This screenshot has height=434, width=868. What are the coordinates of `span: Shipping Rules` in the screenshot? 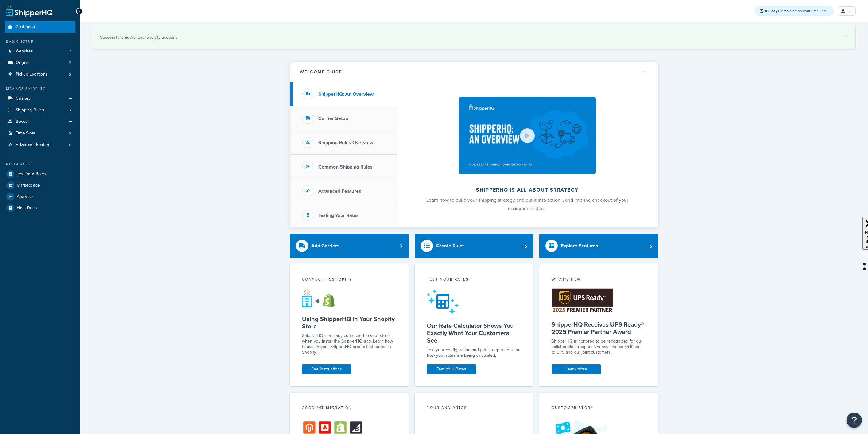 It's located at (30, 110).